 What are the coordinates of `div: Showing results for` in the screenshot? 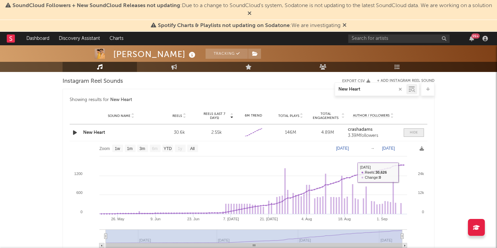 It's located at (248, 100).